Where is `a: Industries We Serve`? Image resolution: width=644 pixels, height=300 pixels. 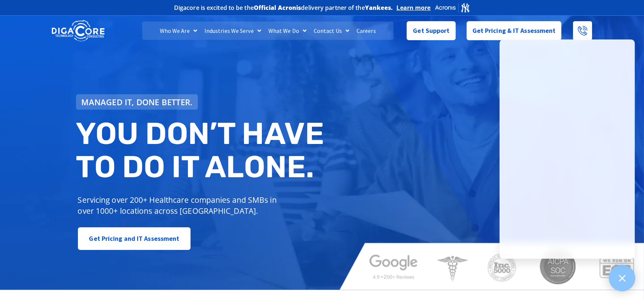 a: Industries We Serve is located at coordinates (233, 31).